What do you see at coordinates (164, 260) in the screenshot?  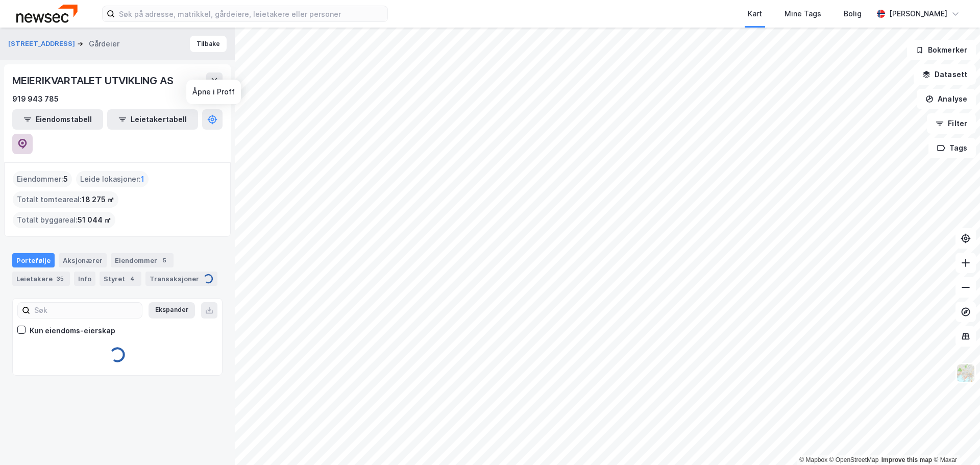 I see `div: 5` at bounding box center [164, 260].